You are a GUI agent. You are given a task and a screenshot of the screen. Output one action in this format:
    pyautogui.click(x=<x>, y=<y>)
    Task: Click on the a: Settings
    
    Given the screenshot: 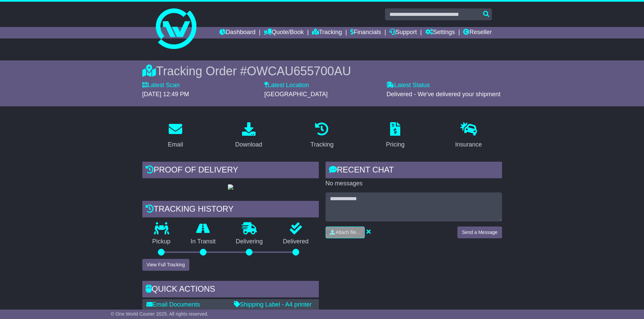 What is the action you would take?
    pyautogui.click(x=440, y=33)
    